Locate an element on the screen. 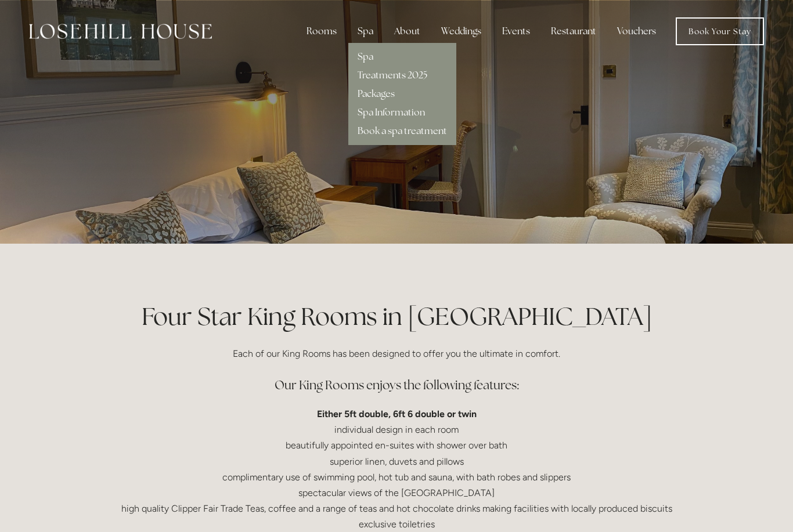 The width and height of the screenshot is (793, 532). div: Weddings is located at coordinates (461, 31).